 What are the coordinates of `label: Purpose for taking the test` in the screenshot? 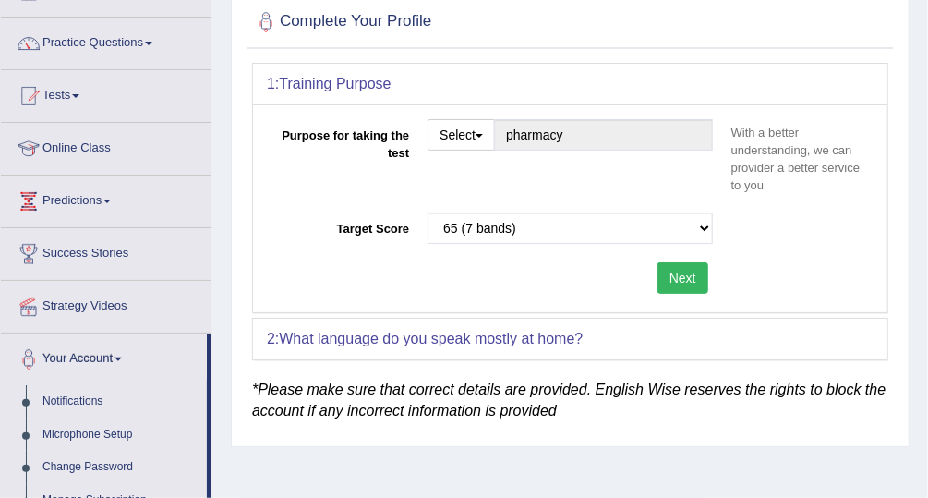 It's located at (343, 140).